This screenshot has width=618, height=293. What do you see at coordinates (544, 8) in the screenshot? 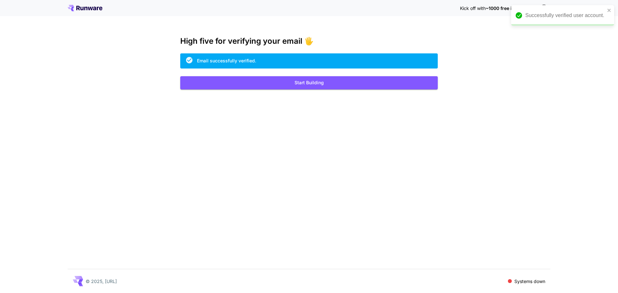
I see `button: In order to qualify for free credit, you need to sign up with a business email address and click ...` at bounding box center [544, 8].